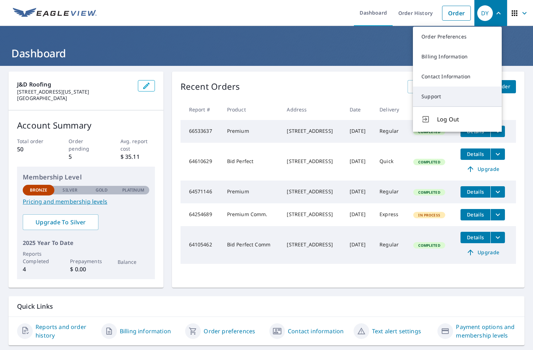 The width and height of the screenshot is (533, 350). Describe the element at coordinates (86, 261) in the screenshot. I see `p: Prepayments` at that location.